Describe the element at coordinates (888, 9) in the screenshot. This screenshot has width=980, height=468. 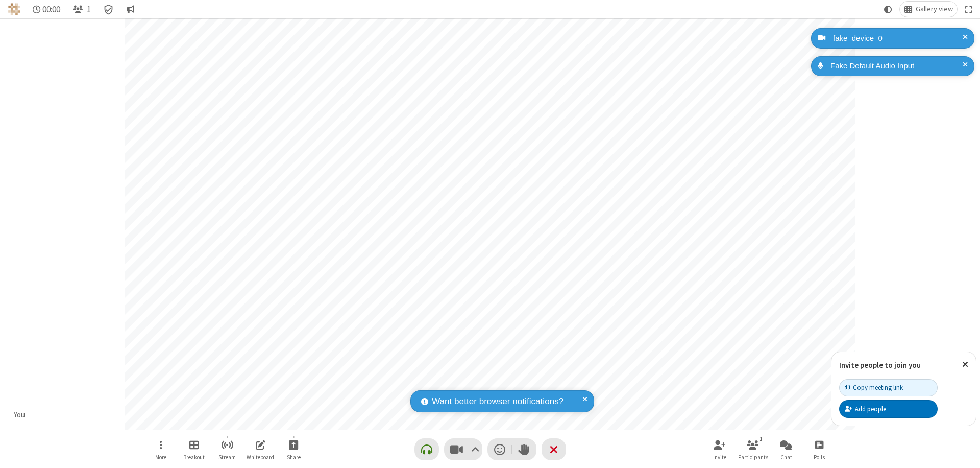
I see `button: Using system theme` at that location.